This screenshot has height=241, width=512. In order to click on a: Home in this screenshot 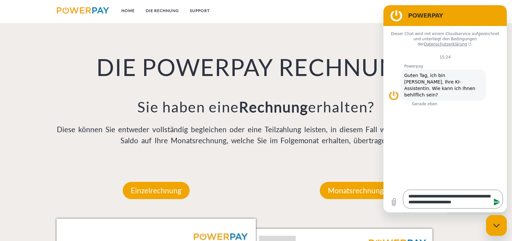, I will do `click(128, 11)`.